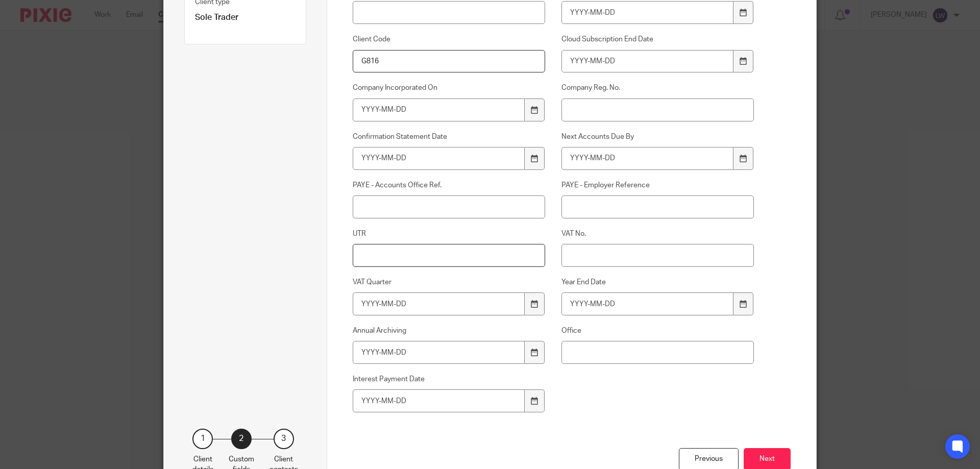  What do you see at coordinates (284, 440) in the screenshot?
I see `div: 3` at bounding box center [284, 440].